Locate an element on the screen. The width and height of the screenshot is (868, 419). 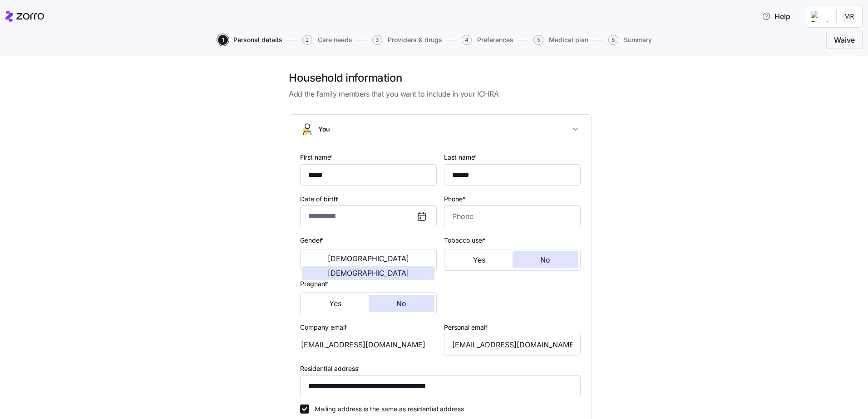
span: Medical plan is located at coordinates (568, 40).